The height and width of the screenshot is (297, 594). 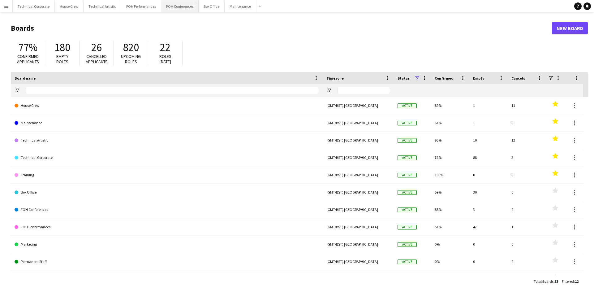 I want to click on div: 30, so click(x=488, y=192).